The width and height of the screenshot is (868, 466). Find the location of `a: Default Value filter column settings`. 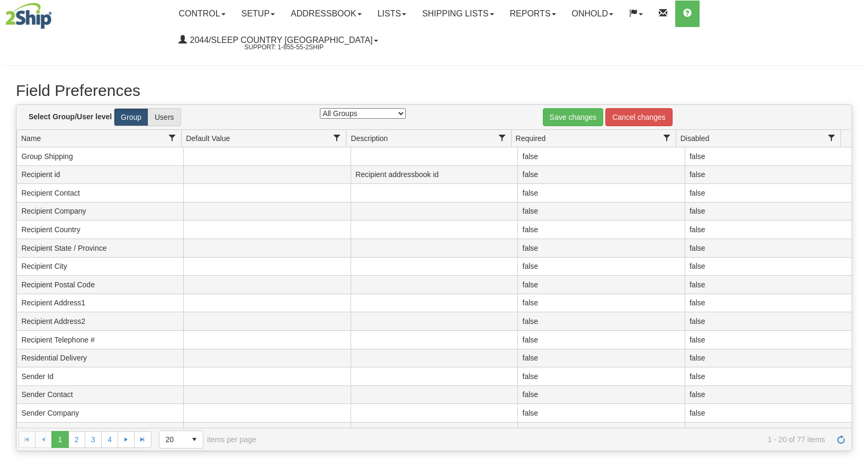

a: Default Value filter column settings is located at coordinates (337, 138).